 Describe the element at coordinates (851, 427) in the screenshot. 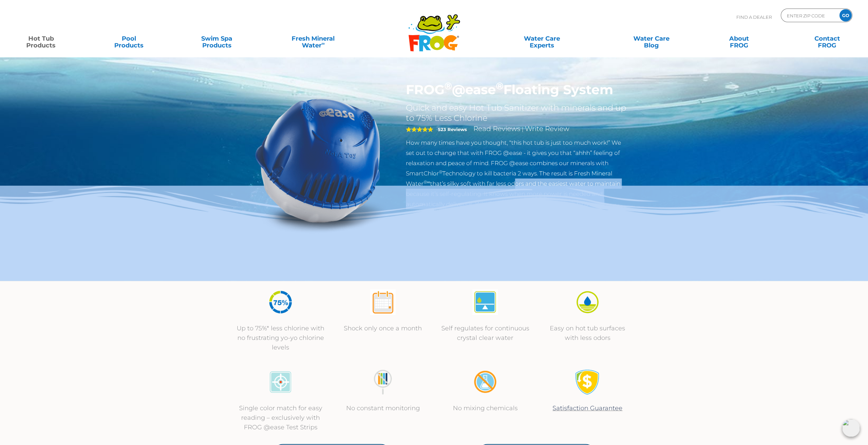

I see `img: openIcon` at that location.